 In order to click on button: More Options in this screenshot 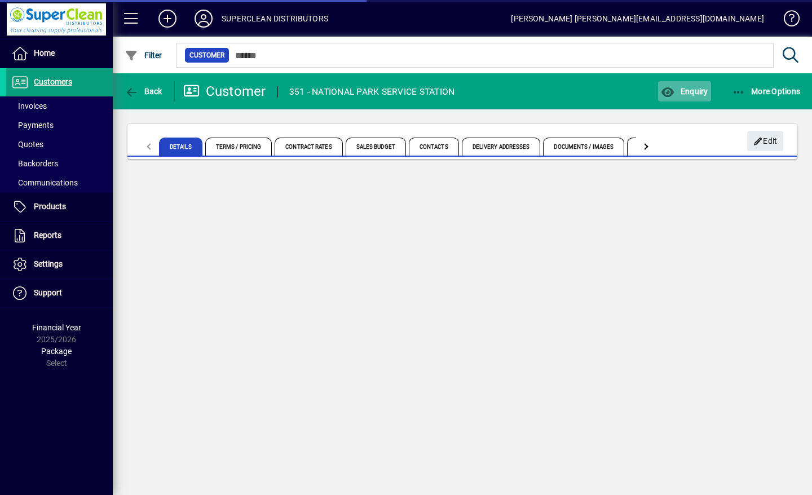, I will do `click(766, 91)`.